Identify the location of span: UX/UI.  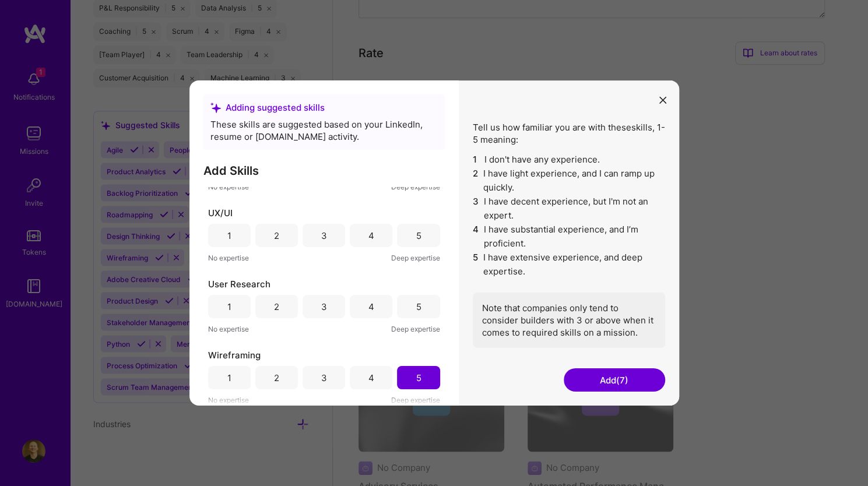
(220, 213).